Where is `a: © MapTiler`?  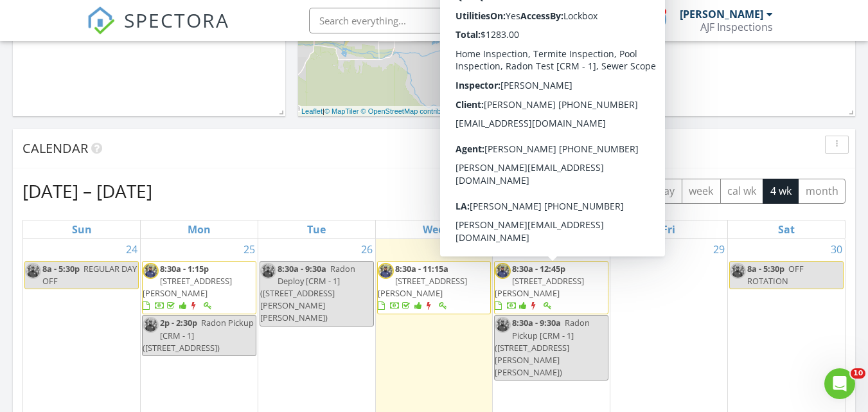 a: © MapTiler is located at coordinates (342, 112).